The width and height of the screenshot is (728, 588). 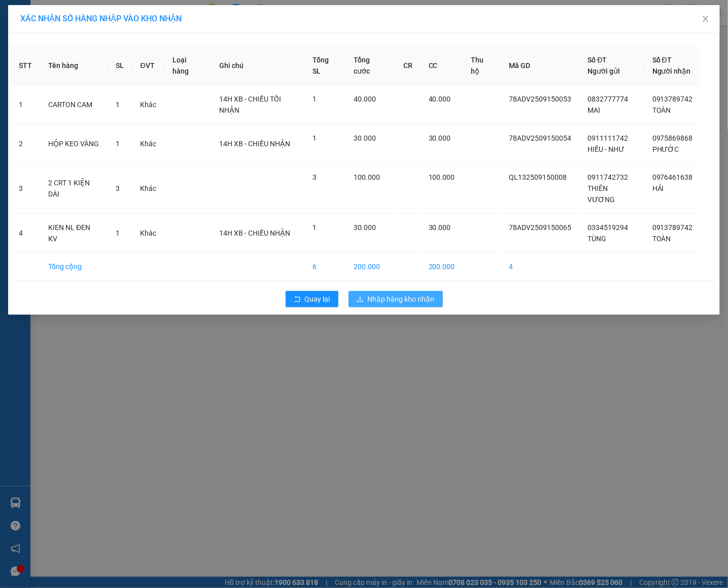 I want to click on span: 78ADV2509150065, so click(x=540, y=228).